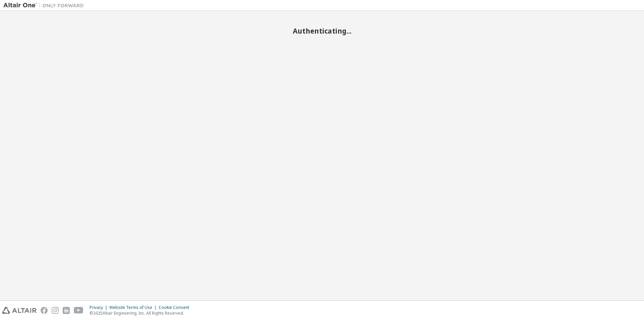 The image size is (644, 320). I want to click on img: linkedin.svg, so click(66, 310).